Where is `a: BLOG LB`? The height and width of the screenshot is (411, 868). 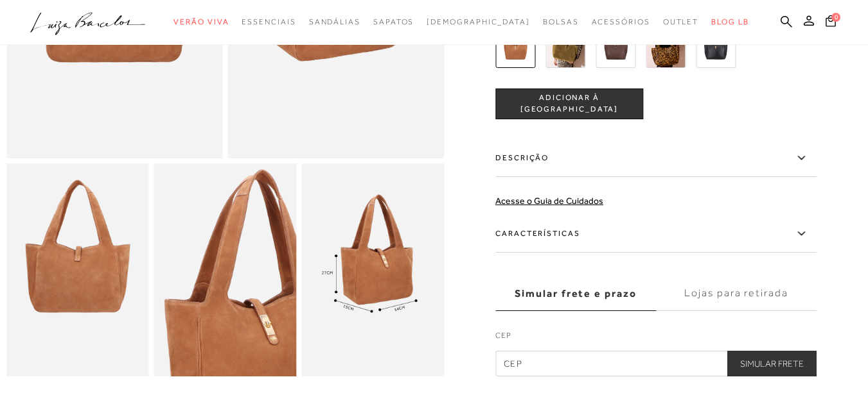 a: BLOG LB is located at coordinates (730, 22).